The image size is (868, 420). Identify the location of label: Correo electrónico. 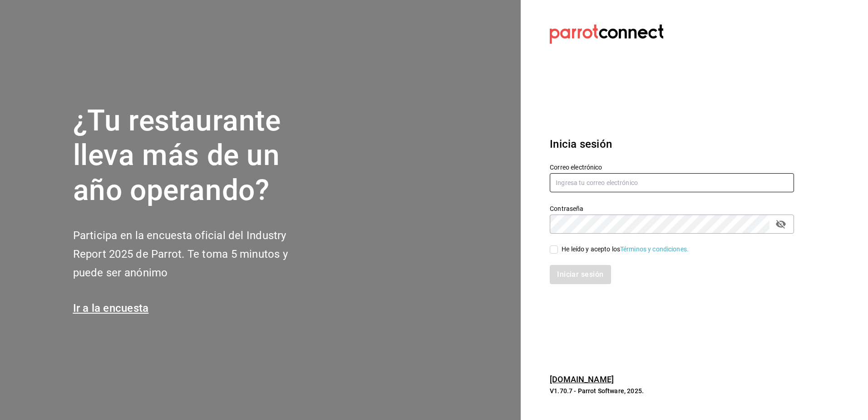
(673, 167).